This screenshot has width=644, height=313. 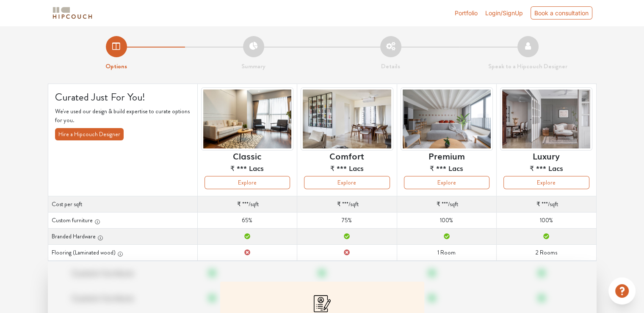 What do you see at coordinates (122, 220) in the screenshot?
I see `th: Custom furniture` at bounding box center [122, 220].